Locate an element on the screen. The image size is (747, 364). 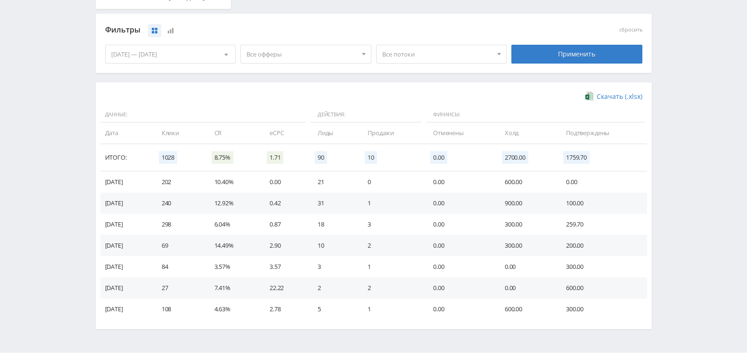
td: 2.90 is located at coordinates (284, 246).